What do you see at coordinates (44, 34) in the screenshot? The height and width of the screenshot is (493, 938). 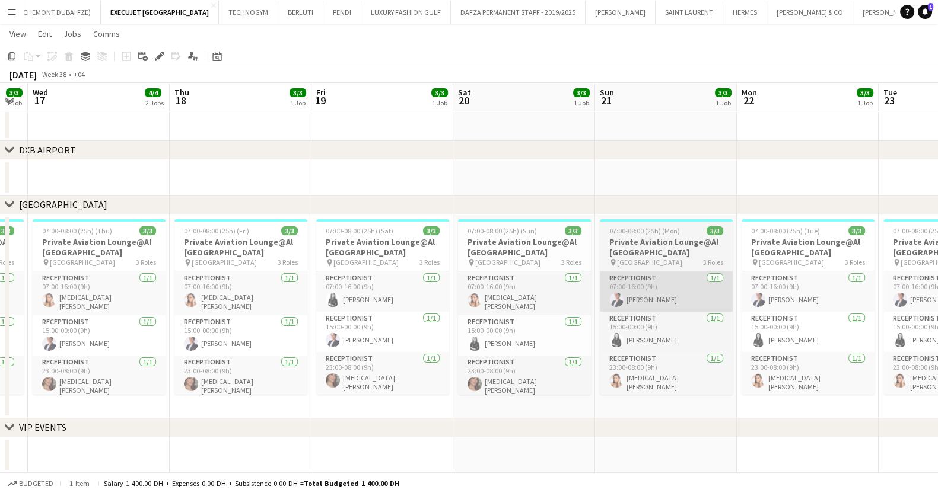 I see `a: Edit` at bounding box center [44, 34].